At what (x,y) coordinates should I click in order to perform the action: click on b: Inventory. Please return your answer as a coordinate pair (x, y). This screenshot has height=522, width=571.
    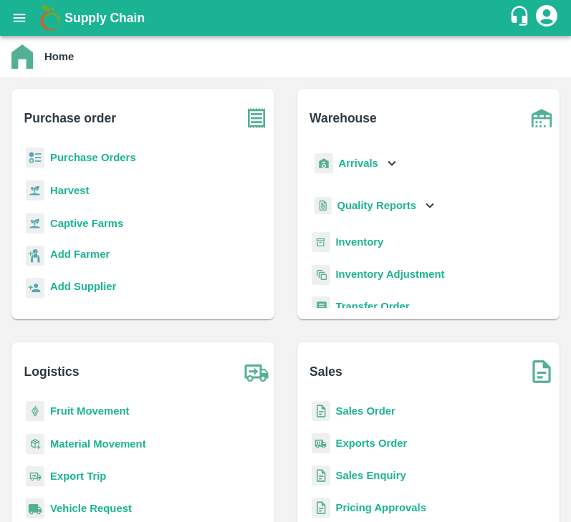
    Looking at the image, I should click on (359, 242).